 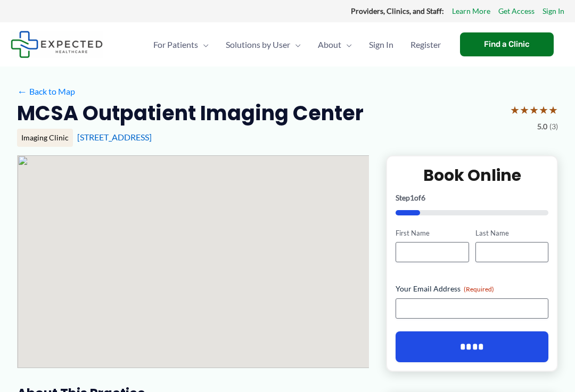 I want to click on a: AboutMenu Toggle, so click(x=335, y=44).